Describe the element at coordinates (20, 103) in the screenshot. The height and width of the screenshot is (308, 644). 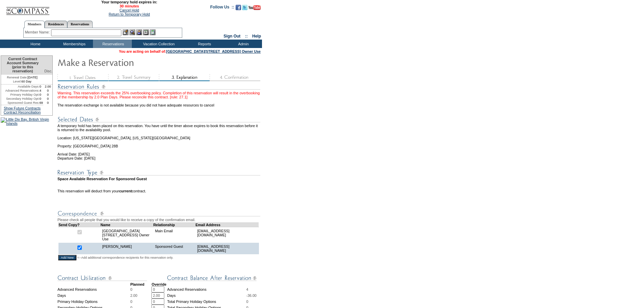
I see `td: Sponsored Guest Res:` at that location.